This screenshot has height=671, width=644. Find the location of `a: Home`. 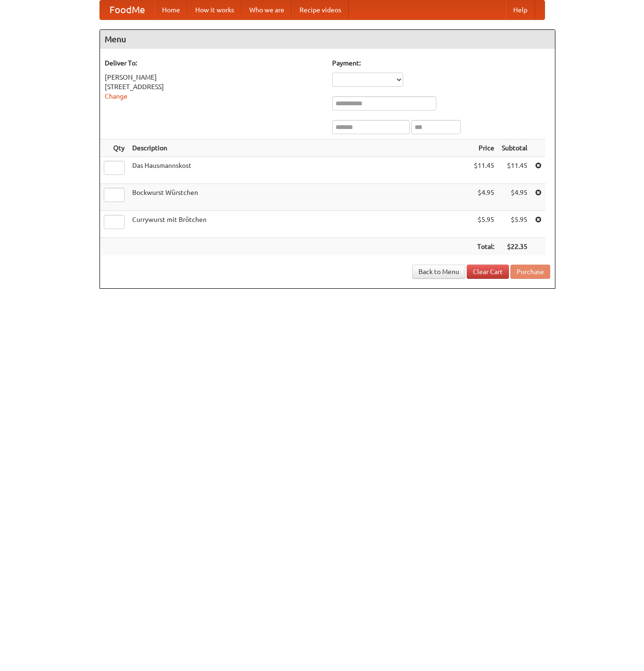

a: Home is located at coordinates (171, 10).